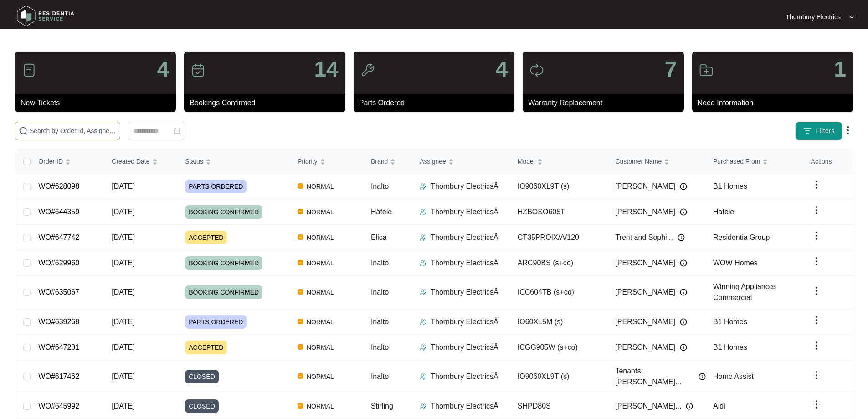 This screenshot has height=419, width=868. Describe the element at coordinates (59, 212) in the screenshot. I see `a: WO#644359` at that location.